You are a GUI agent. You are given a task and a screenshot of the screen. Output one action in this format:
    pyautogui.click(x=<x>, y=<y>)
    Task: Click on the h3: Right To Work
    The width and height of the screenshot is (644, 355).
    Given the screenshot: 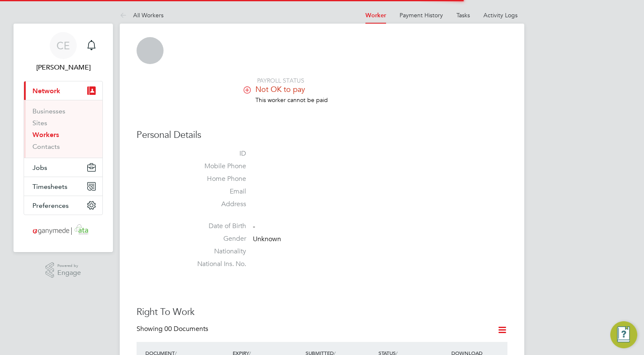 What is the action you would take?
    pyautogui.click(x=322, y=312)
    